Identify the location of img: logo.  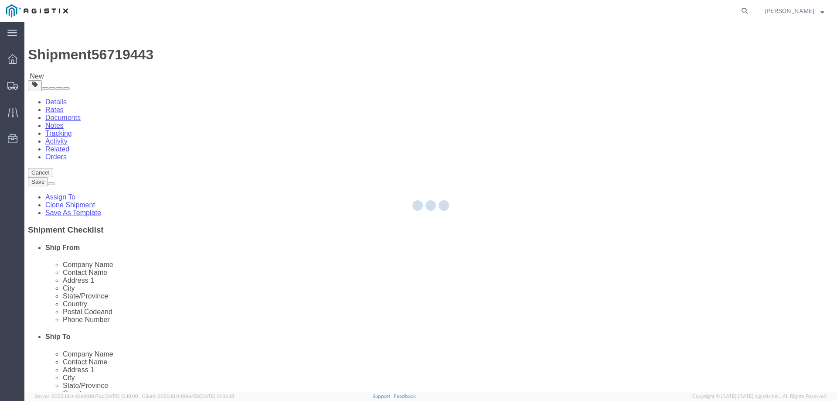
(37, 11).